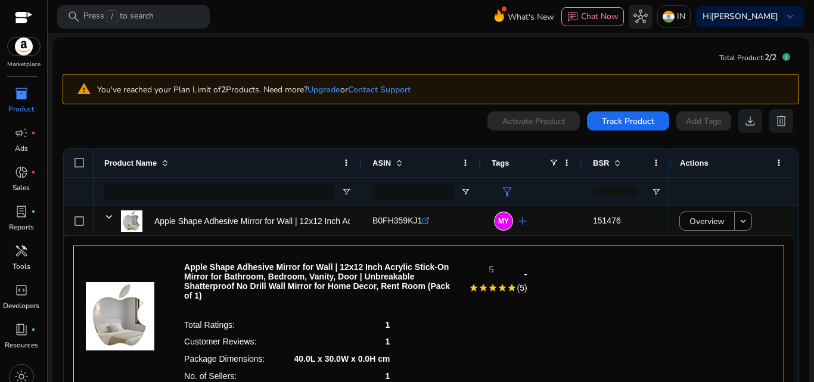 This screenshot has height=382, width=814. What do you see at coordinates (741, 17) in the screenshot?
I see `p: Hi` at bounding box center [741, 17].